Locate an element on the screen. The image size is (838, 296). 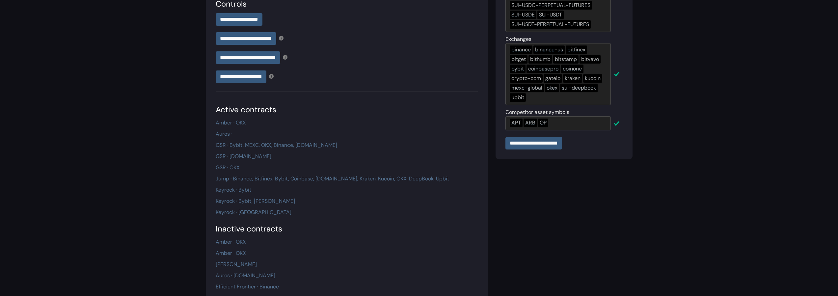
div: okex is located at coordinates (552, 88).